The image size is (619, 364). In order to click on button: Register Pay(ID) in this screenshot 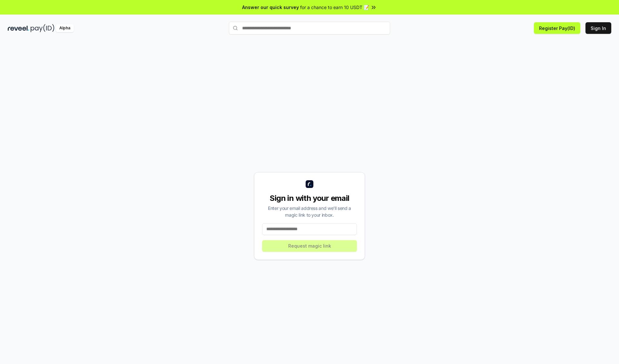, I will do `click(558, 28)`.